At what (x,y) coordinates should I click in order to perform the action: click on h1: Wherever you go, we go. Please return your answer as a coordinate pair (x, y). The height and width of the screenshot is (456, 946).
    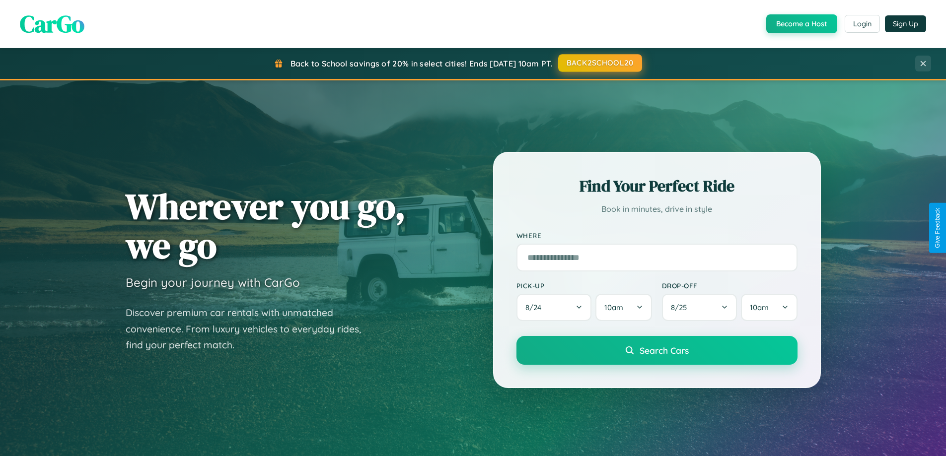
    Looking at the image, I should click on (266, 226).